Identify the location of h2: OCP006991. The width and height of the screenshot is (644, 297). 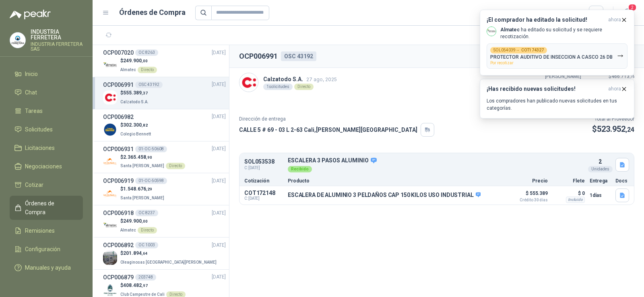
(258, 56).